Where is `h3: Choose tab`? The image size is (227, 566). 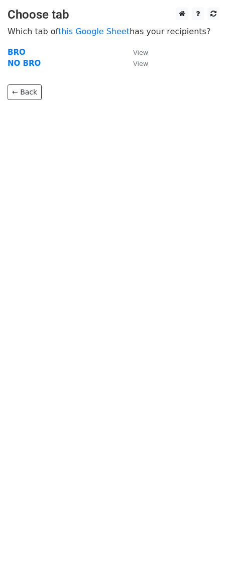 h3: Choose tab is located at coordinates (114, 15).